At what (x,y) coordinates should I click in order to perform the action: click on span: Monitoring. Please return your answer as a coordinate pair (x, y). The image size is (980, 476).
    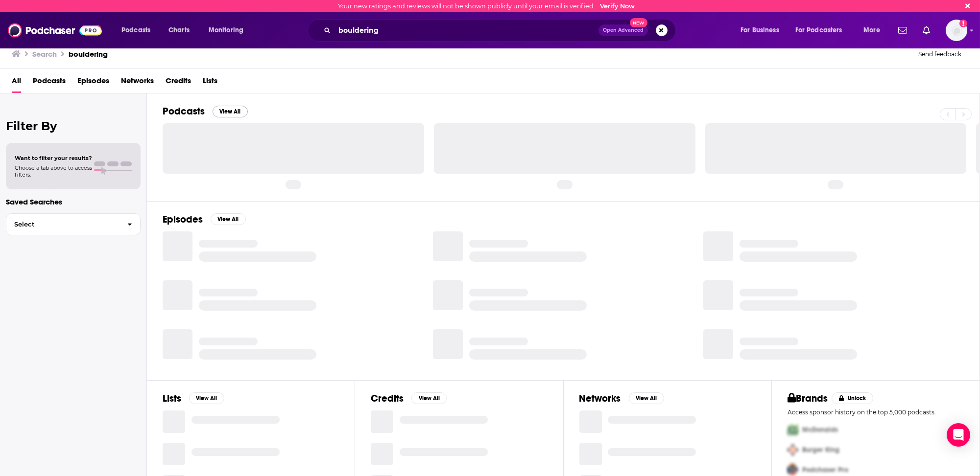
    Looking at the image, I should click on (226, 30).